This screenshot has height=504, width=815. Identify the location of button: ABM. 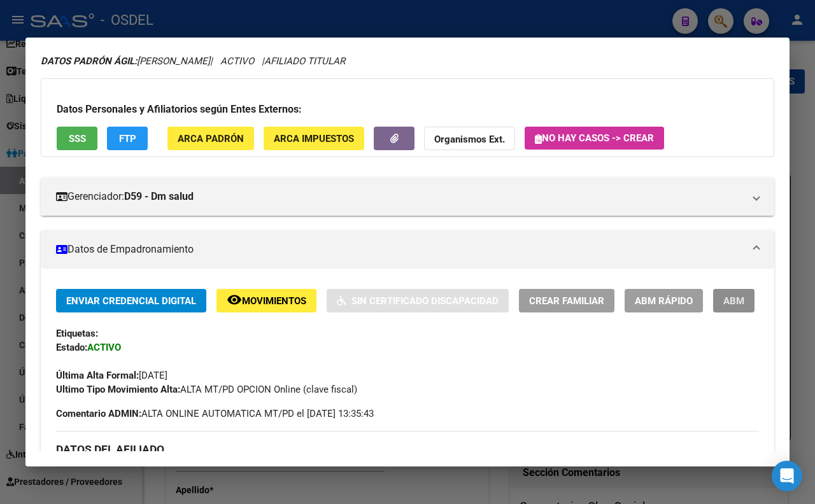
(734, 301).